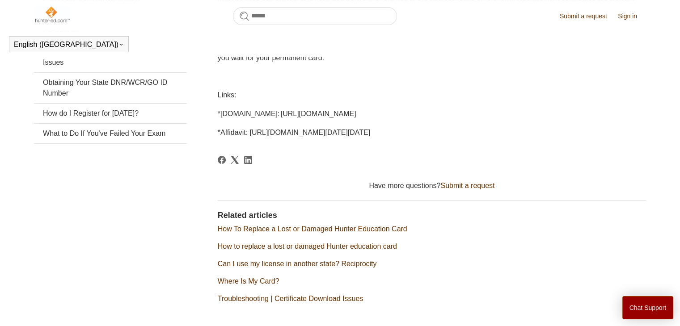 The image size is (680, 326). Describe the element at coordinates (648, 308) in the screenshot. I see `button: Chat Support` at that location.